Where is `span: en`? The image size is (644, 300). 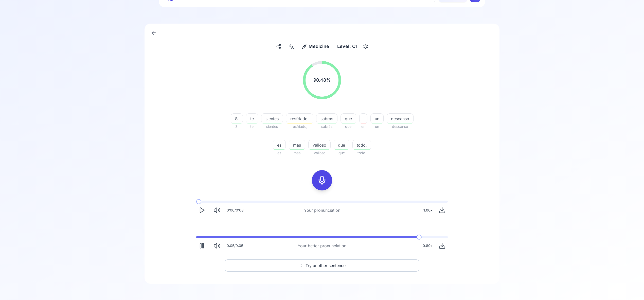
span: en is located at coordinates (363, 127).